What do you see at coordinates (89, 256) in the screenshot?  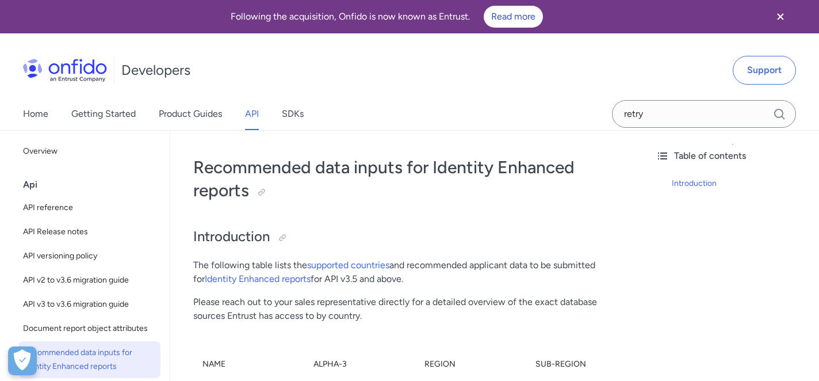 I see `a: API versioning policy` at bounding box center [89, 256].